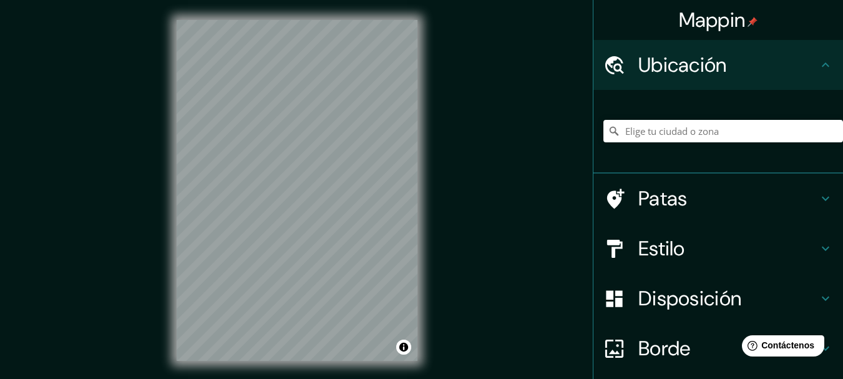  What do you see at coordinates (753, 22) in the screenshot?
I see `img: pin-icon.png` at bounding box center [753, 22].